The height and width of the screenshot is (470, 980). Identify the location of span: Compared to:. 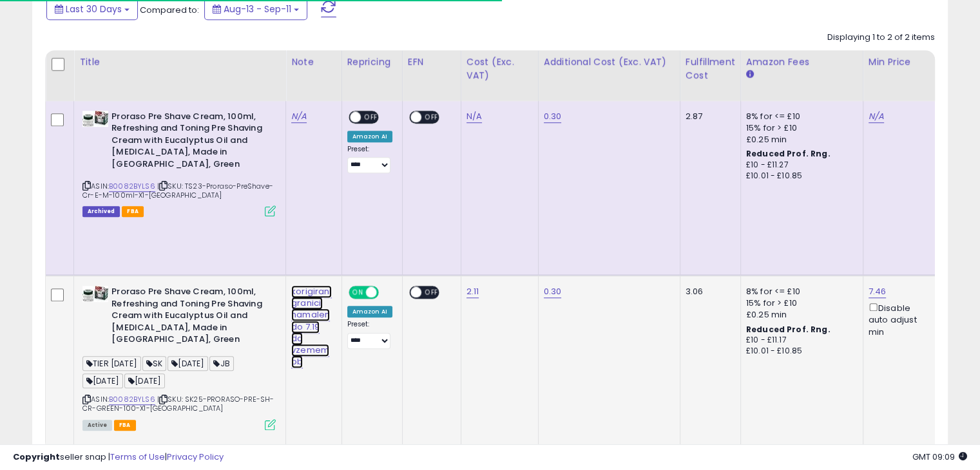
(169, 10).